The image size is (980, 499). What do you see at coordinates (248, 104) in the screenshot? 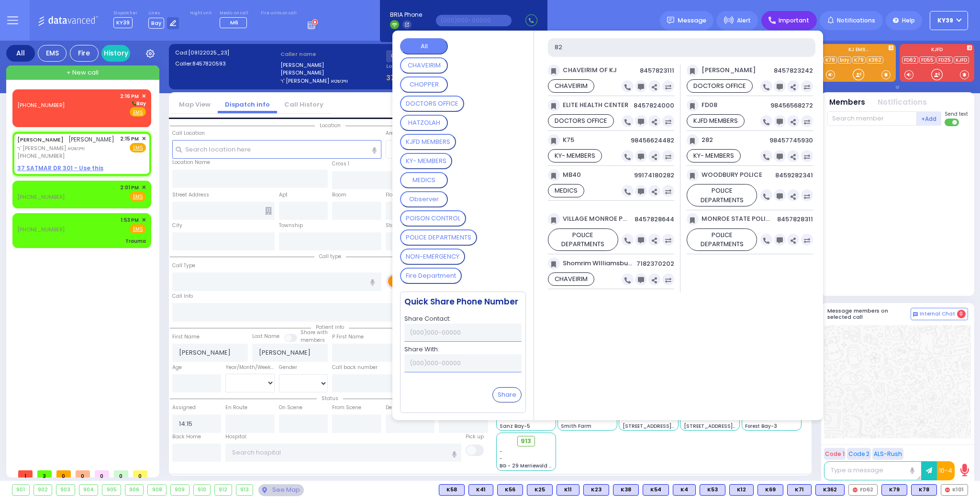
I see `a: Dispatch info` at bounding box center [248, 104].